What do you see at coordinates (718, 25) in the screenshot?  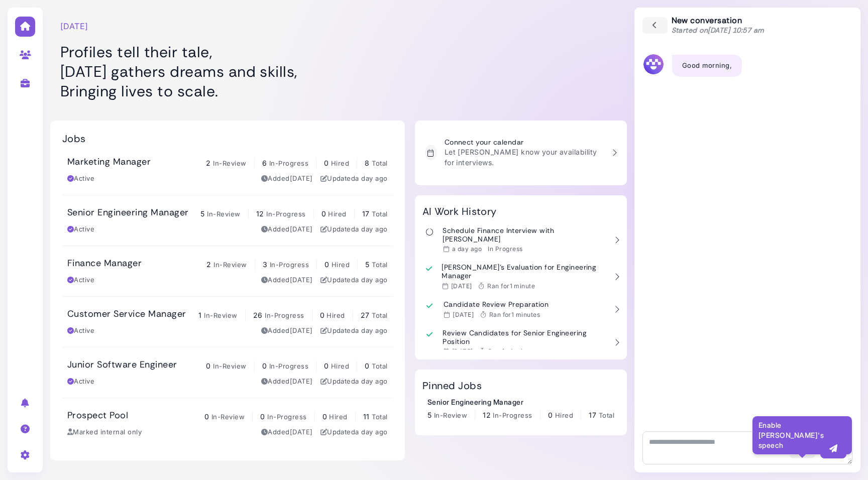 I see `div: New conversation` at bounding box center [718, 25].